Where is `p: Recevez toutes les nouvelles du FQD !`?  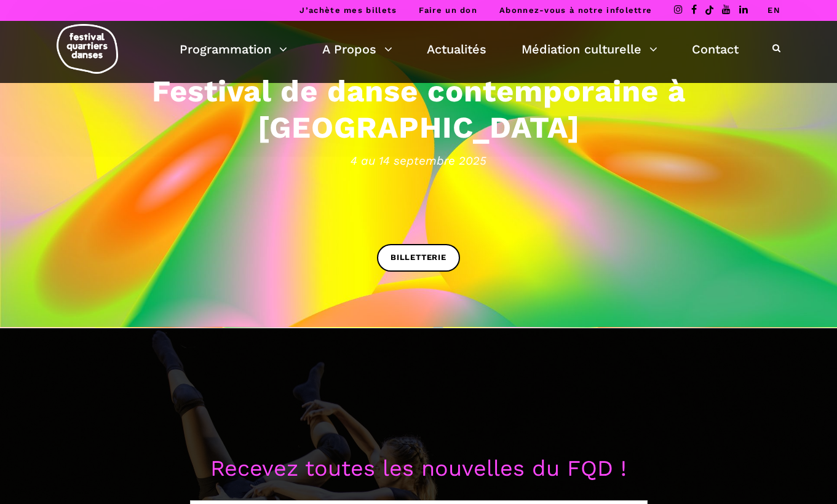
p: Recevez toutes les nouvelles du FQD ! is located at coordinates (419, 469).